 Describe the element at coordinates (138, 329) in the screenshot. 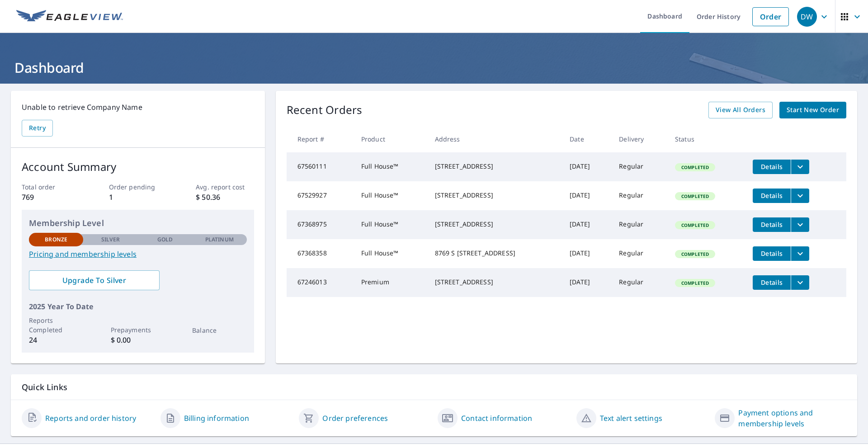

I see `p: Prepayments` at that location.